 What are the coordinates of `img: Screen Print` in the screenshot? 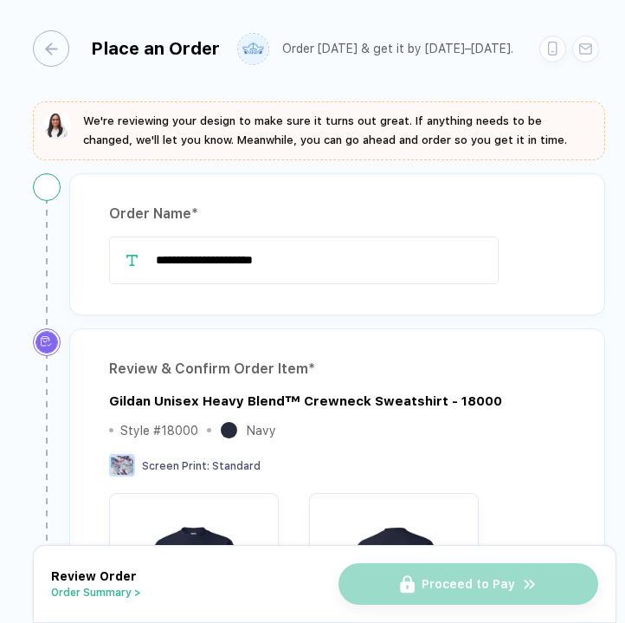 It's located at (122, 465).